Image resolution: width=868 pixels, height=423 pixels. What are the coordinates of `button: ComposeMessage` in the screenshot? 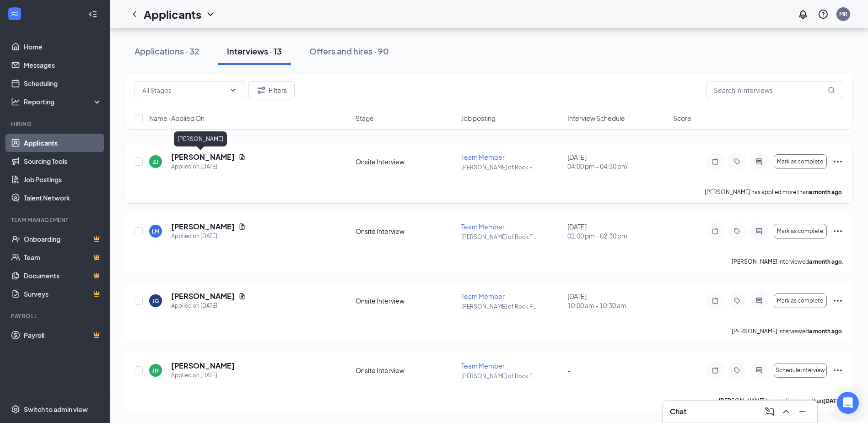 It's located at (769, 411).